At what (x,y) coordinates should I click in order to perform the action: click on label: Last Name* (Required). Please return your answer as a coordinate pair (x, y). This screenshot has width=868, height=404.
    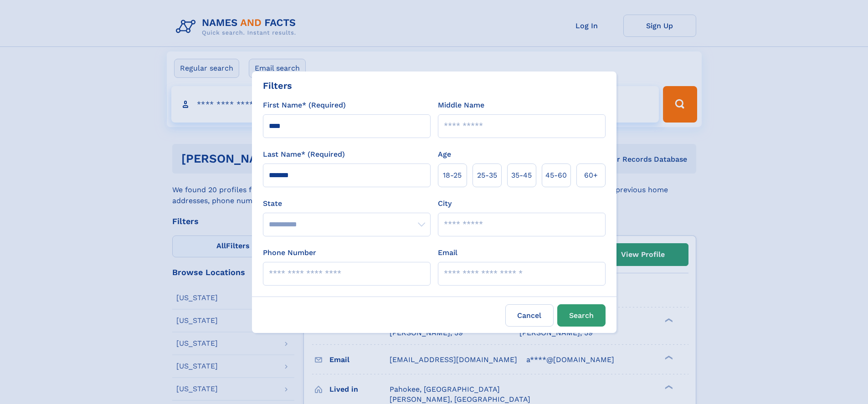
    Looking at the image, I should click on (304, 154).